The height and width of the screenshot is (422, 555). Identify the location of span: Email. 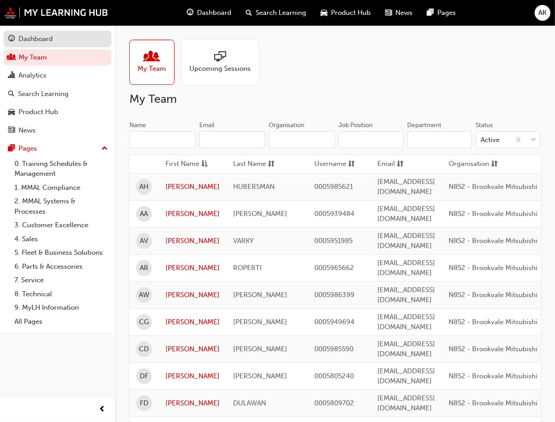
(386, 164).